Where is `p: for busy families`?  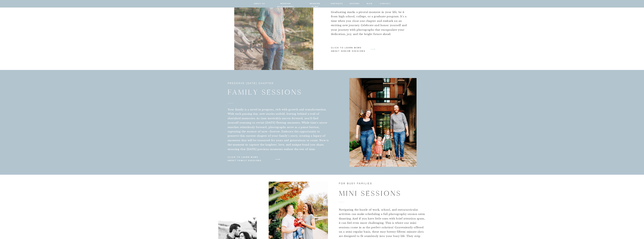 p: for busy families is located at coordinates (365, 184).